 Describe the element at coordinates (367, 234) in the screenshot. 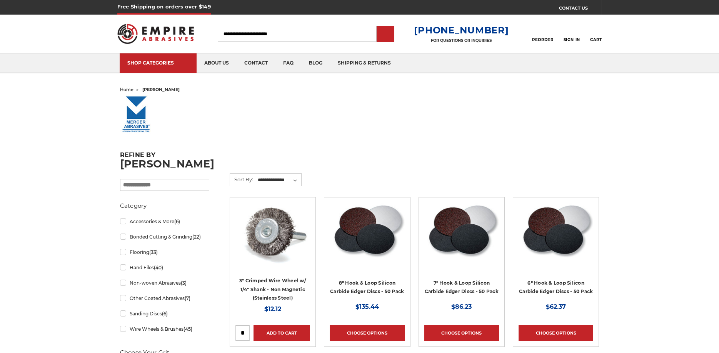

I see `img: Silicon Carbide 8" Hook & Loop Edger Discs` at that location.